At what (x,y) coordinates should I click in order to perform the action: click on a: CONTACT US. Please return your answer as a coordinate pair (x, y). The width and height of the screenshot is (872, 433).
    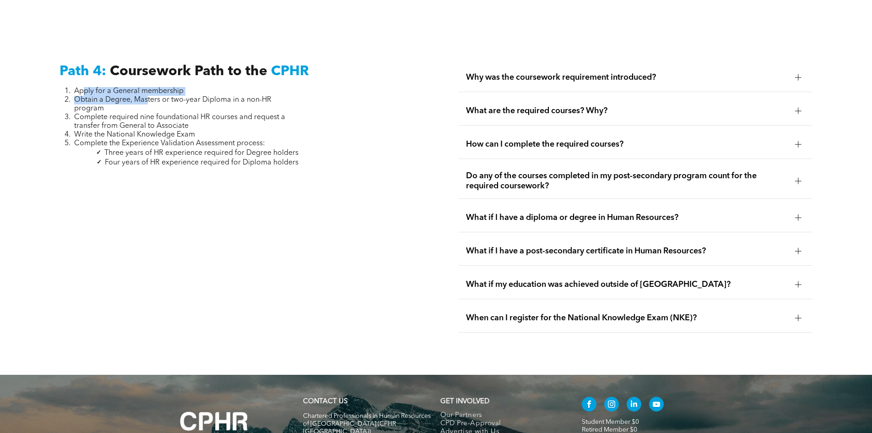
    Looking at the image, I should click on (325, 401).